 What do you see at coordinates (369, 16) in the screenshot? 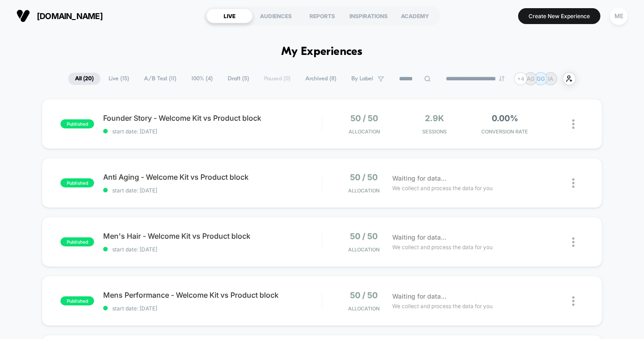
I see `div: INSPIRATIONS` at bounding box center [369, 16].